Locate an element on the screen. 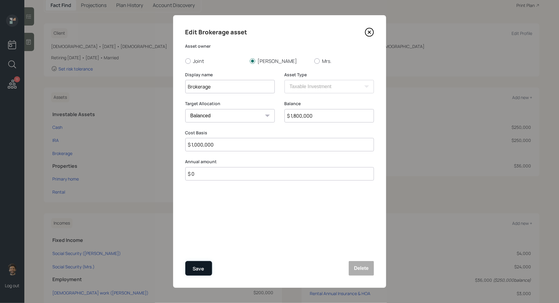 This screenshot has width=559, height=303. label: Asset Type is located at coordinates (329, 75).